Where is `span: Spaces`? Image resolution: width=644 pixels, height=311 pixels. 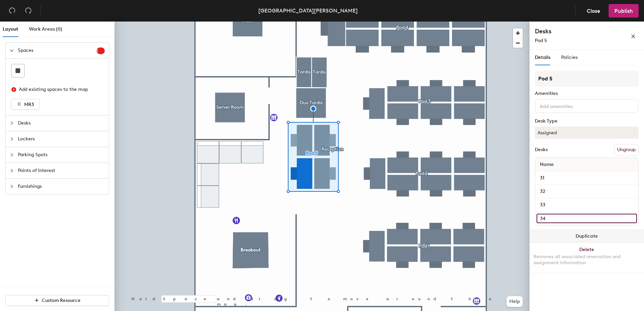 span: Spaces is located at coordinates (57, 50).